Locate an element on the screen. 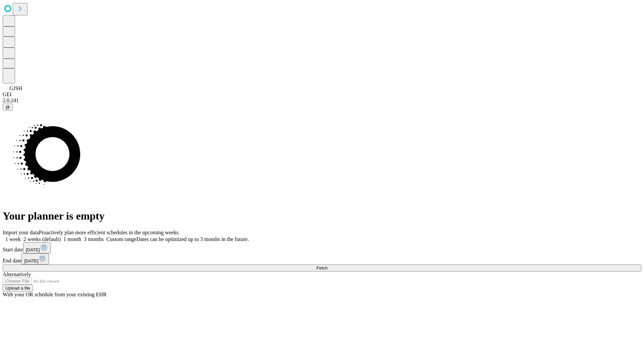 The image size is (644, 362). span: Import your data is located at coordinates (21, 232).